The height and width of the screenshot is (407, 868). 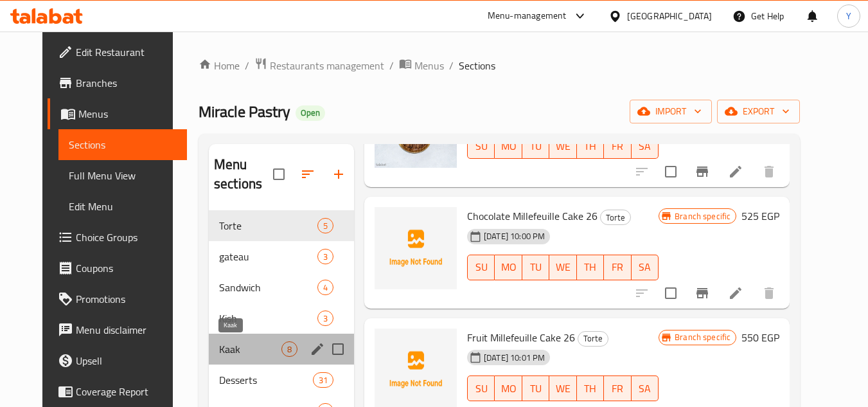 I want to click on a: Home, so click(x=219, y=65).